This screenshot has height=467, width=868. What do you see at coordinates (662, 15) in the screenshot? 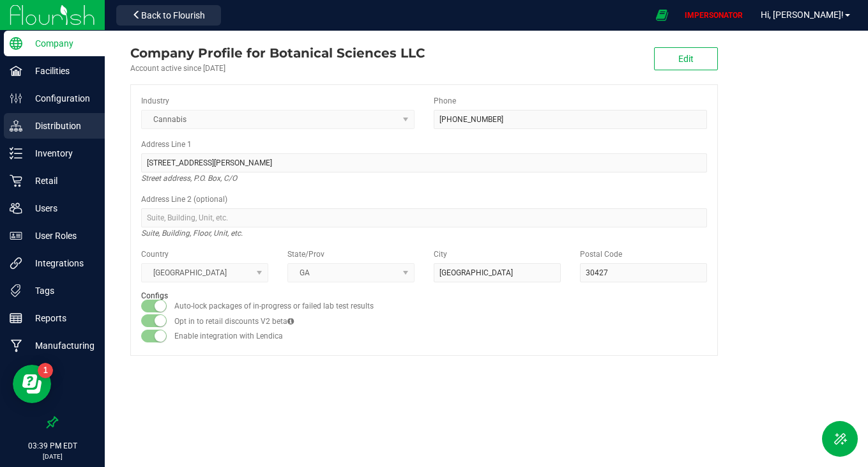
I see `span: Open Ecommerce Menu` at bounding box center [662, 15].